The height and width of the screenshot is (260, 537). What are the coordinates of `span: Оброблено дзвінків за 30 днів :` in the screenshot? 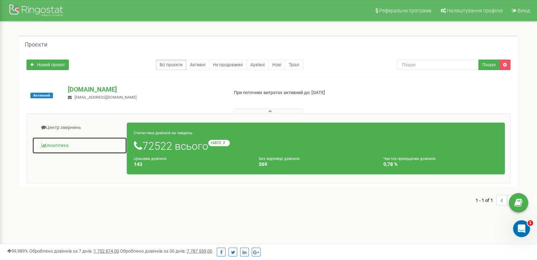 It's located at (166, 251).